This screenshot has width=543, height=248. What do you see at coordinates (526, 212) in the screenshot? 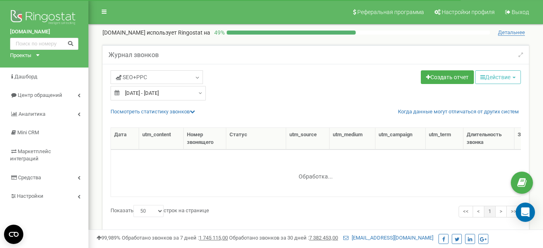
I see `div: Open Intercom Messenger` at bounding box center [526, 212].